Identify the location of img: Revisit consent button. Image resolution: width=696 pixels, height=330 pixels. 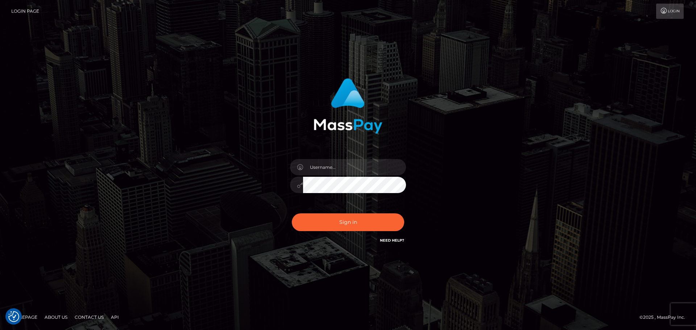
(14, 317).